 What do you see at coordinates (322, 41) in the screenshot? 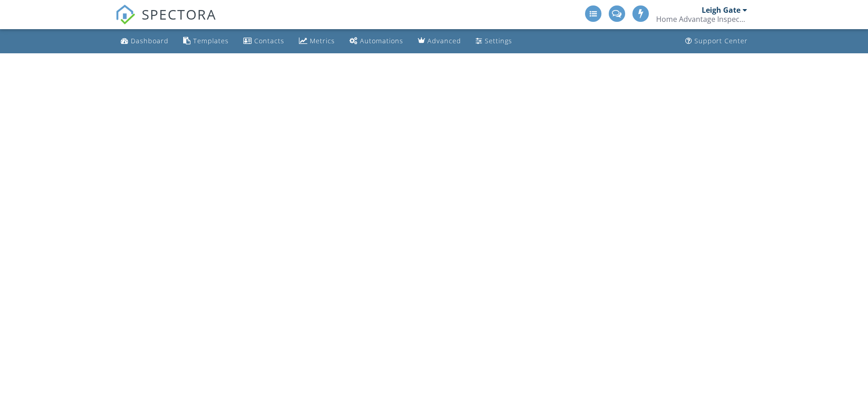
I see `div: Metrics` at bounding box center [322, 41].